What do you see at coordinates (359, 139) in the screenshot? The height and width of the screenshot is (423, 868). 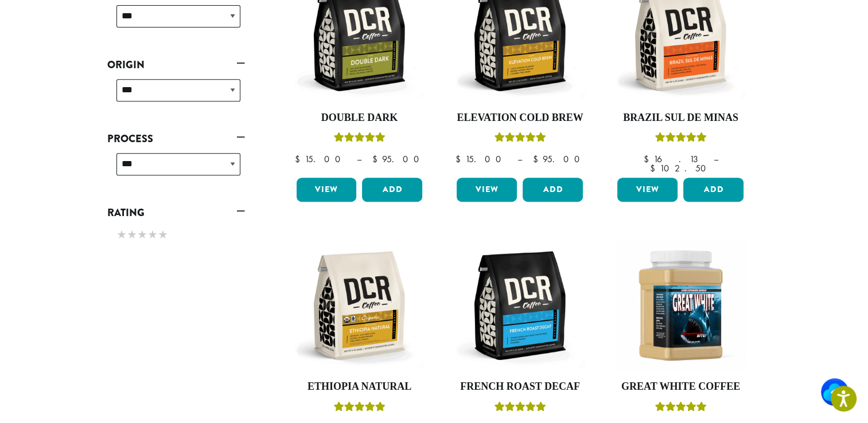 I see `div: Rated 4.50 out of 5` at bounding box center [359, 139].